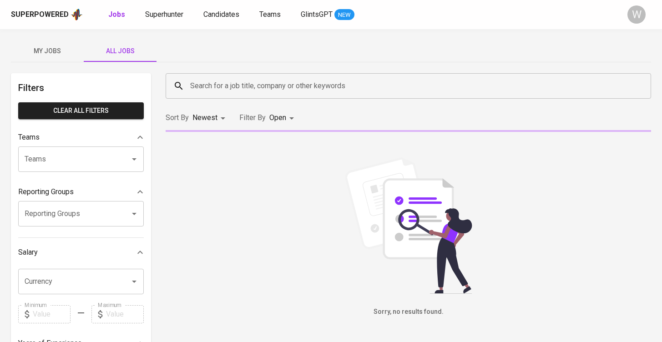 The height and width of the screenshot is (342, 662). I want to click on div: Newest, so click(210, 118).